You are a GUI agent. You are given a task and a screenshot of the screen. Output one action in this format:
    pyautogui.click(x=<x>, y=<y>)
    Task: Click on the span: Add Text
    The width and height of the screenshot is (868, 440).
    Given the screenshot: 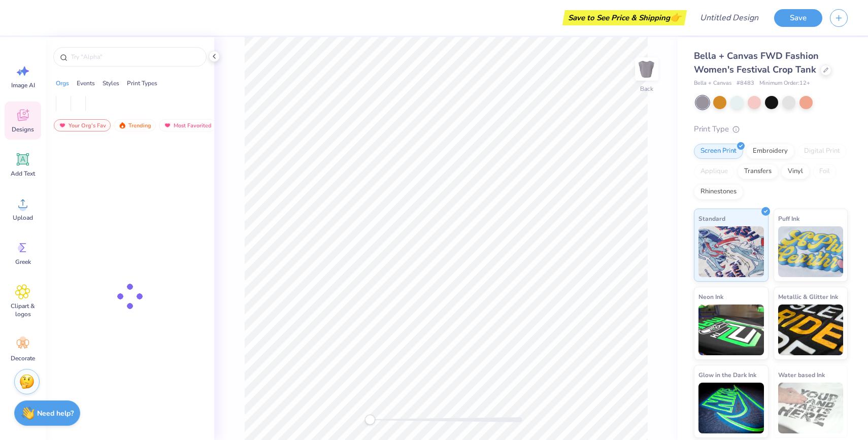 What is the action you would take?
    pyautogui.click(x=23, y=174)
    